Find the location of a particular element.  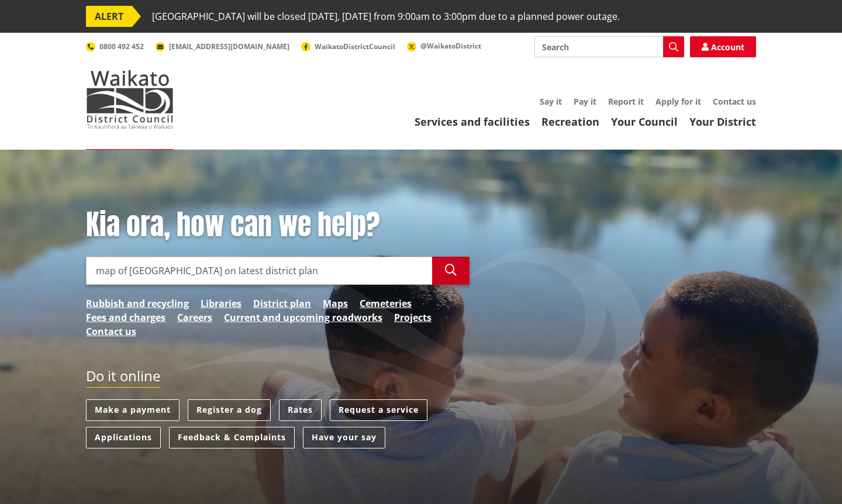

a: Feedback & Complaints is located at coordinates (231, 437).